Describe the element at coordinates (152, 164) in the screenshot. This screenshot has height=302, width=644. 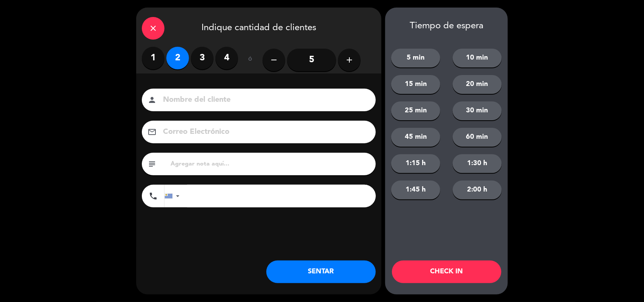
I see `i: subject` at that location.